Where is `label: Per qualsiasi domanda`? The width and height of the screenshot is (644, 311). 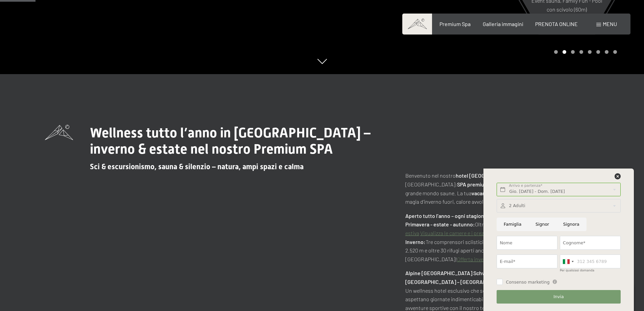 label: Per qualsiasi domanda is located at coordinates (577, 270).